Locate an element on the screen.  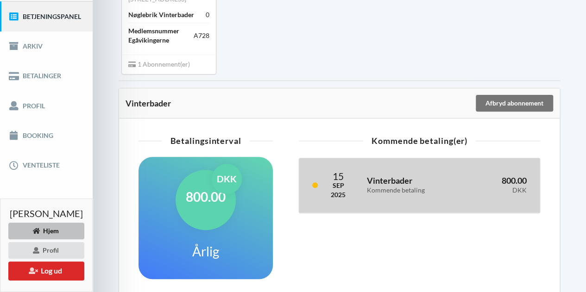
span: 1 Abonnement(er) is located at coordinates (159, 64).